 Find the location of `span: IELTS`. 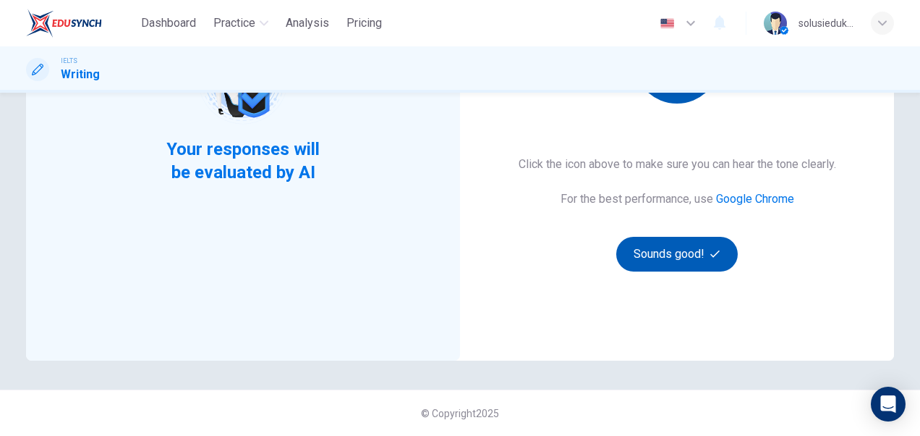

span: IELTS is located at coordinates (69, 61).